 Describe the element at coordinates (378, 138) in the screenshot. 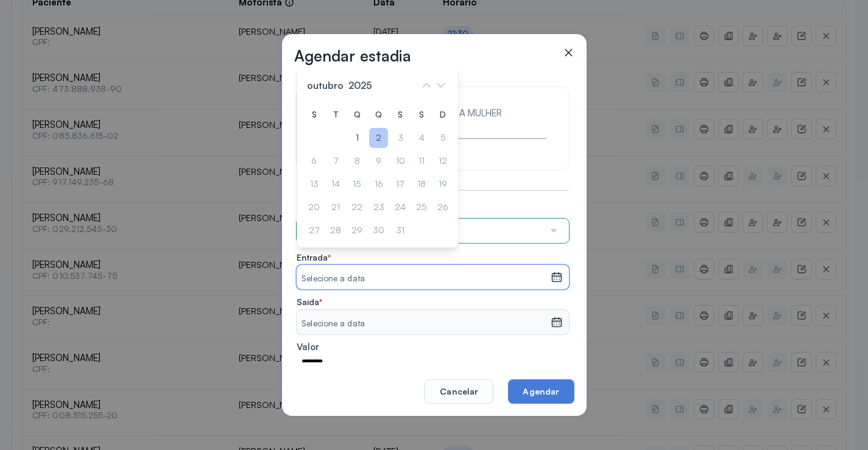

I see `div: 2` at that location.